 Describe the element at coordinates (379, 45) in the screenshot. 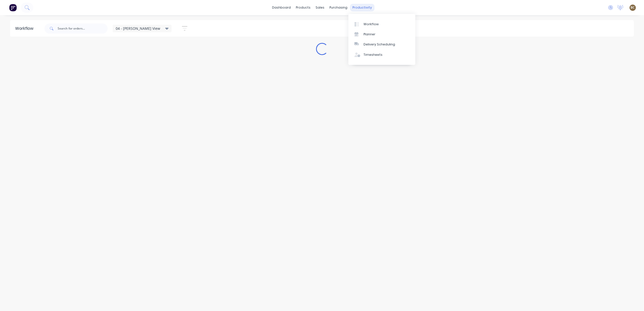

I see `div: Delivery Scheduling` at that location.